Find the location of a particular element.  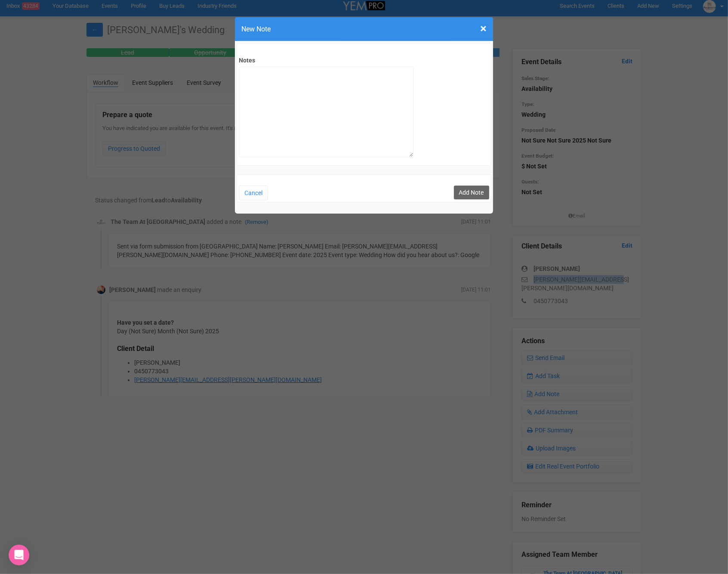

button: Cancel is located at coordinates (254, 193).